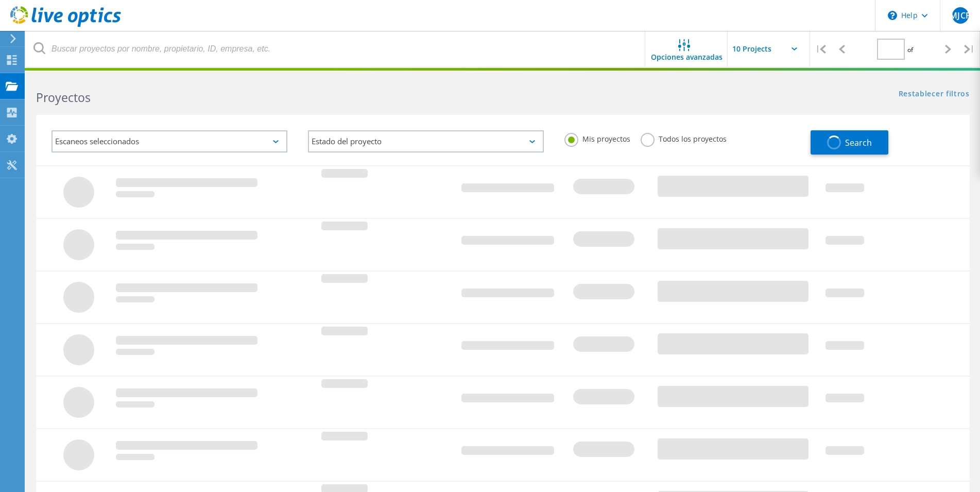 This screenshot has width=980, height=492. I want to click on div: Estado del proyecto, so click(426, 141).